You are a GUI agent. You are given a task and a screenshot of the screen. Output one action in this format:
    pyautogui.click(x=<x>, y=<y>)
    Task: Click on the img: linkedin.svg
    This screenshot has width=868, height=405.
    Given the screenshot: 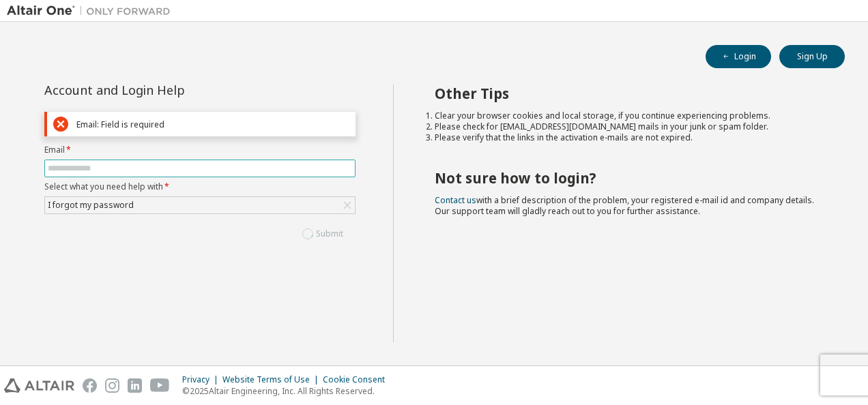 What is the action you would take?
    pyautogui.click(x=135, y=385)
    